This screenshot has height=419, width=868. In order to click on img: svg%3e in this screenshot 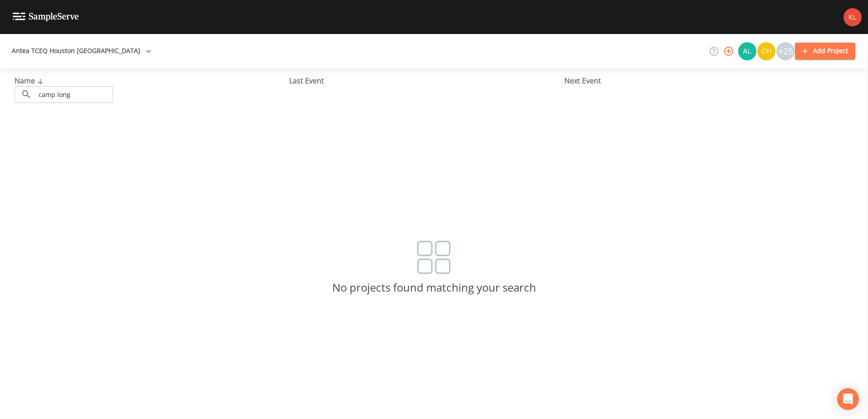, I will do `click(434, 258)`.